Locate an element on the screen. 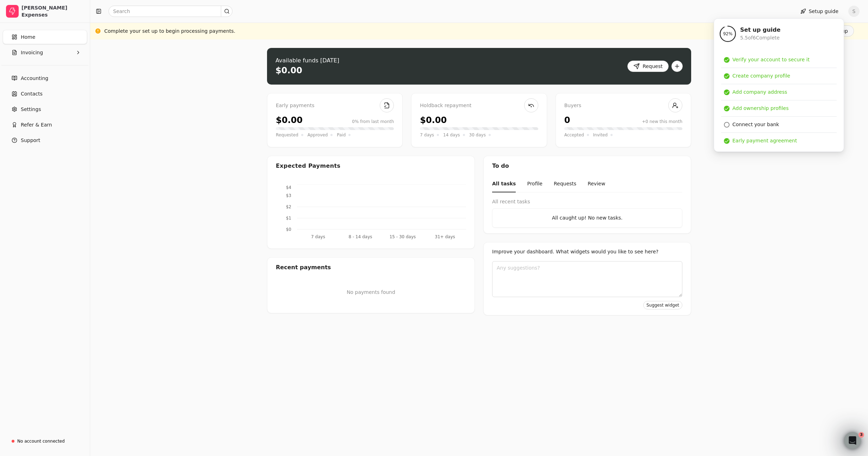 The image size is (868, 456). div: All caught up! No new tasks. is located at coordinates (588, 218).